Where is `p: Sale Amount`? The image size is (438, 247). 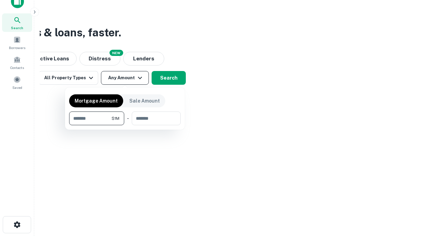
p: Sale Amount is located at coordinates (144, 101).